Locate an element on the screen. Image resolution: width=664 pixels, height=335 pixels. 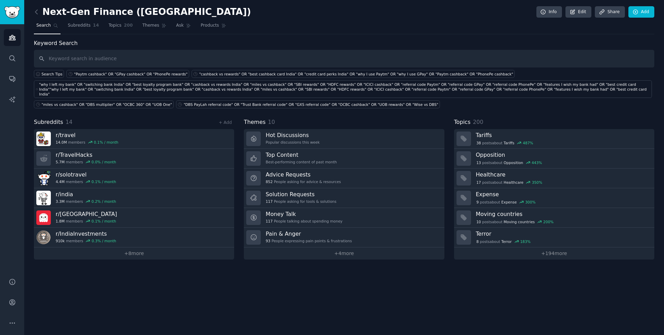
span: 1.8M is located at coordinates (60, 221).